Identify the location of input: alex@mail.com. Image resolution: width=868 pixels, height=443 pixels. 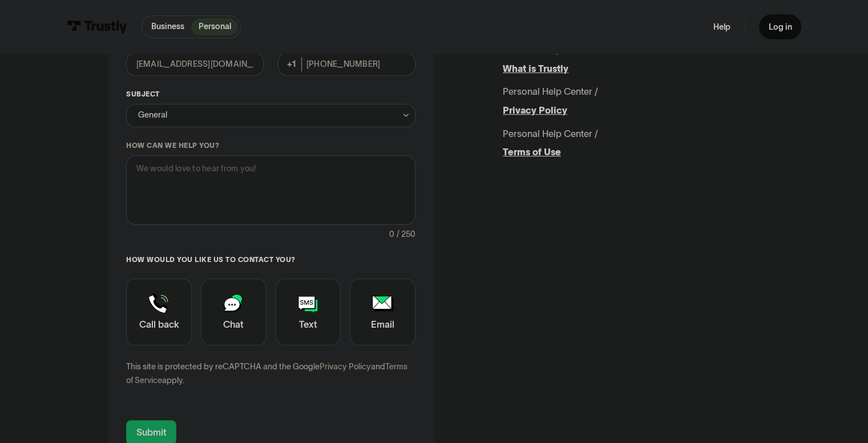
(194, 64).